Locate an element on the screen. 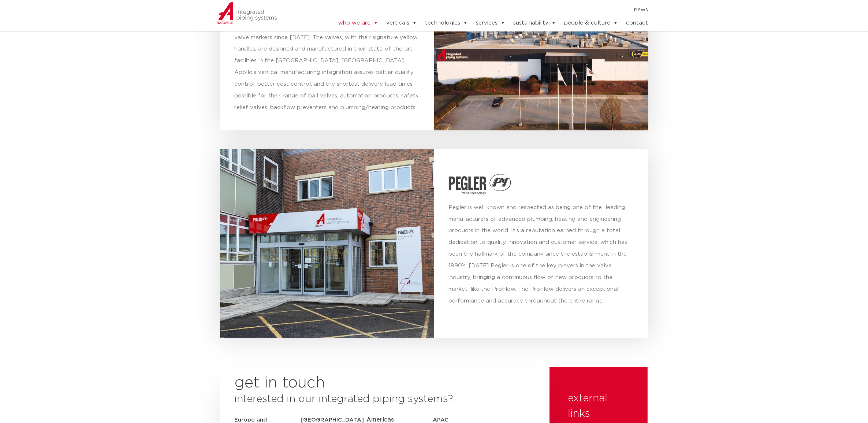 Image resolution: width=868 pixels, height=423 pixels. a: sustainability is located at coordinates (535, 23).